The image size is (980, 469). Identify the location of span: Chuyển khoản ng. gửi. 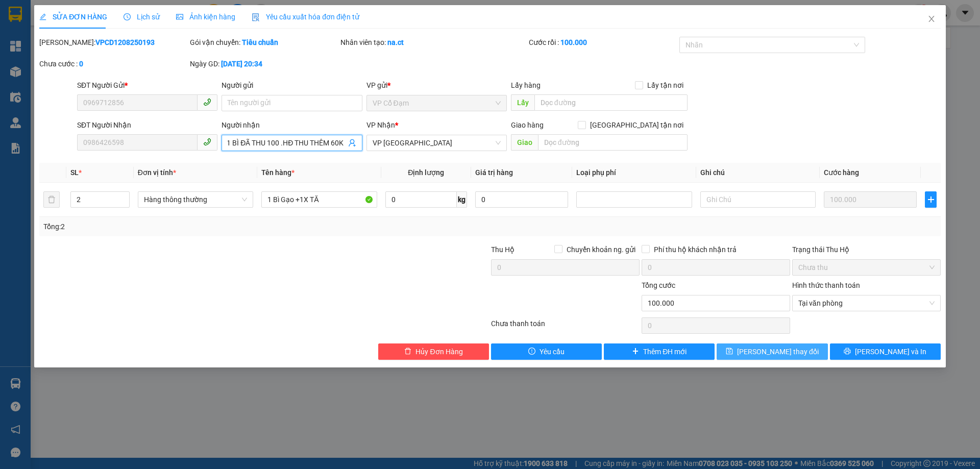
(601, 250).